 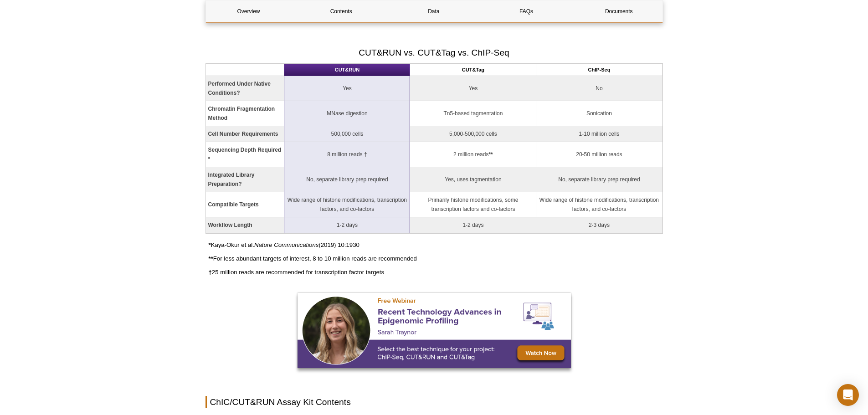 I want to click on img: Free Webinar, so click(x=434, y=330).